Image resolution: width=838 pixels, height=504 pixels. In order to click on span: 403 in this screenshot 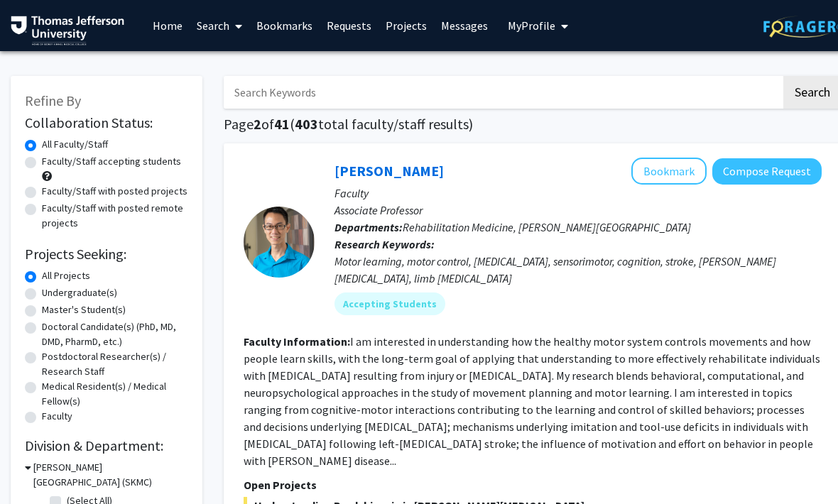, I will do `click(306, 123)`.